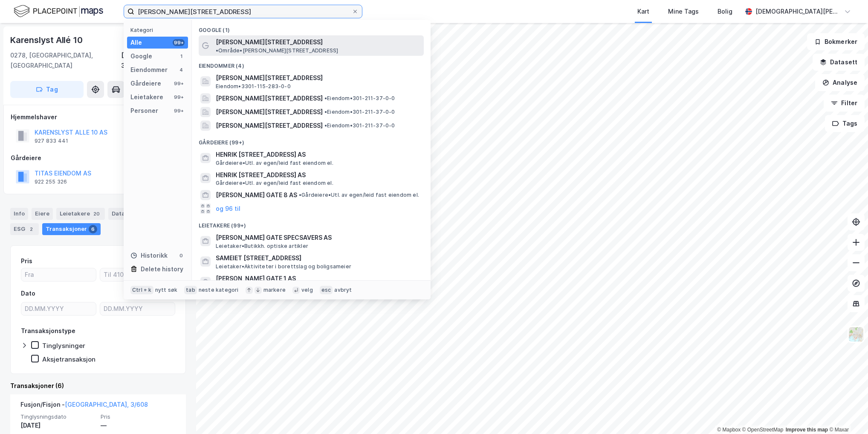  What do you see at coordinates (311, 140) in the screenshot?
I see `div: Gårdeiere (99+)` at bounding box center [311, 140].